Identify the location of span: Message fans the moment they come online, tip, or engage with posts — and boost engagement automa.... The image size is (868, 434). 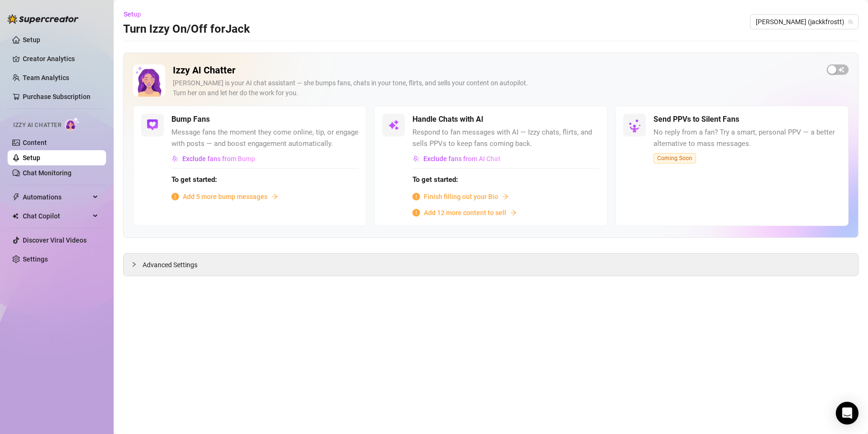
(265, 138).